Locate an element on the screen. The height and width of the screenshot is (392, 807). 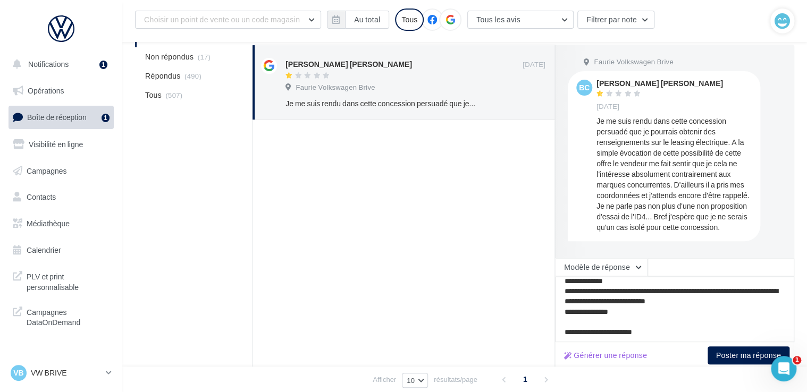
span: Notifications is located at coordinates (48, 64).